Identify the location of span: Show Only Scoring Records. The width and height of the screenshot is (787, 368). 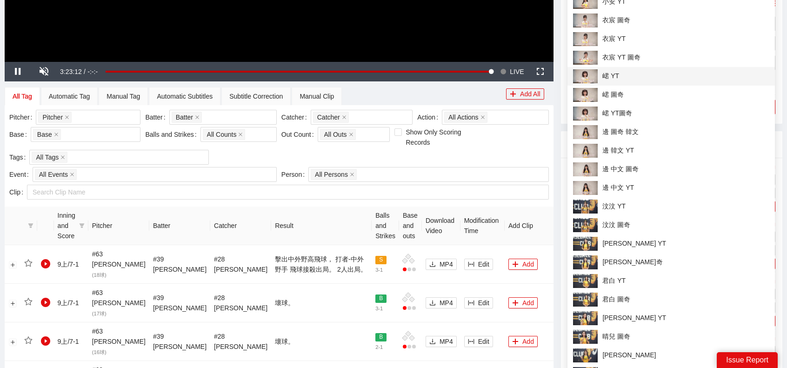
(441, 137).